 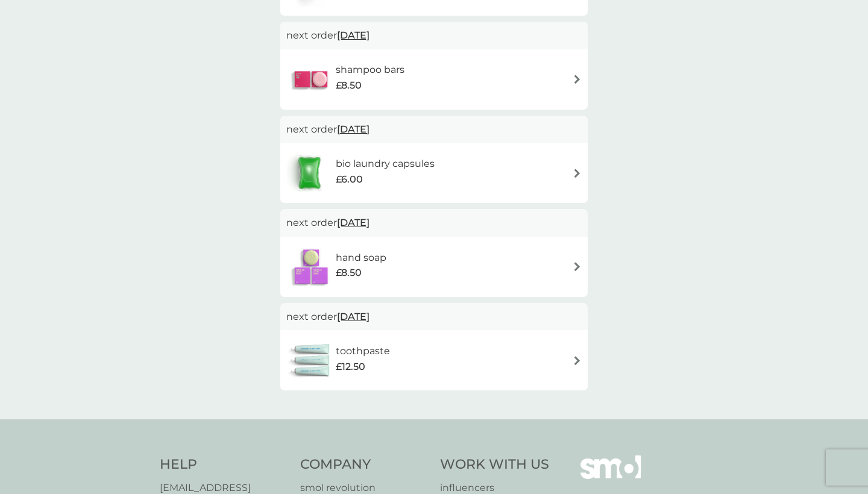 What do you see at coordinates (311, 80) in the screenshot?
I see `img: shampoo bars` at bounding box center [311, 80].